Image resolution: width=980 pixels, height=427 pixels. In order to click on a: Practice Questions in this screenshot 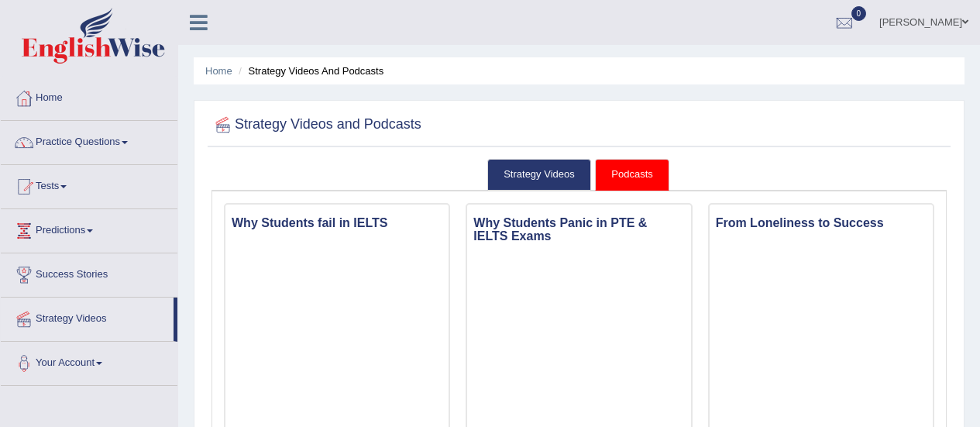, I will do `click(89, 140)`.